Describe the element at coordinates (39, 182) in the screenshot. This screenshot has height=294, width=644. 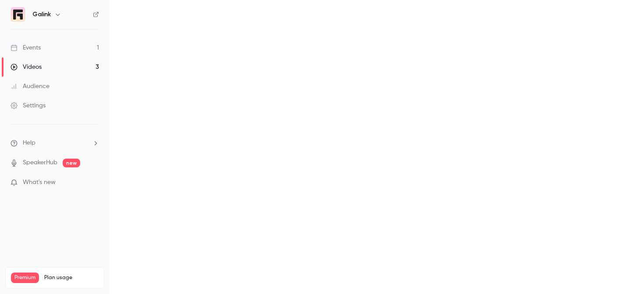
I see `span: What's new` at that location.